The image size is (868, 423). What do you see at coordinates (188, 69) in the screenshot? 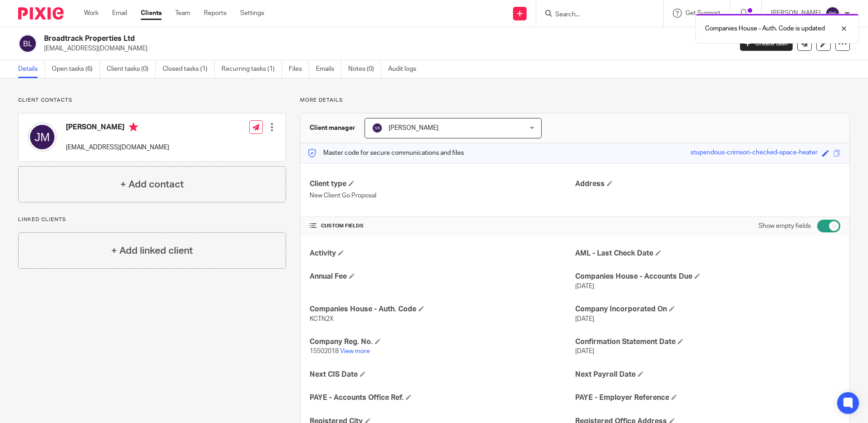
I see `a: Closed tasks (1)` at bounding box center [188, 69].